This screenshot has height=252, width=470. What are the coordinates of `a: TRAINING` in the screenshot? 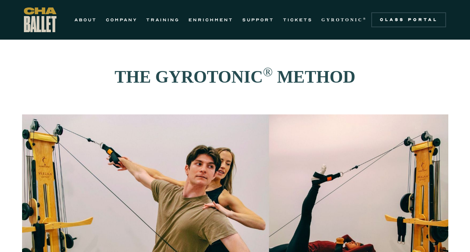 It's located at (163, 20).